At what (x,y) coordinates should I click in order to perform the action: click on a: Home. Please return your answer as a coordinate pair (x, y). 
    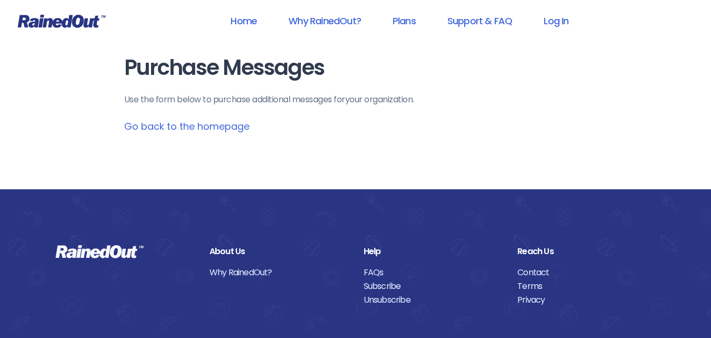
    Looking at the image, I should click on (244, 21).